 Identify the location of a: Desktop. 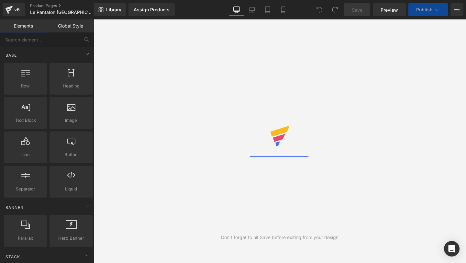
(237, 10).